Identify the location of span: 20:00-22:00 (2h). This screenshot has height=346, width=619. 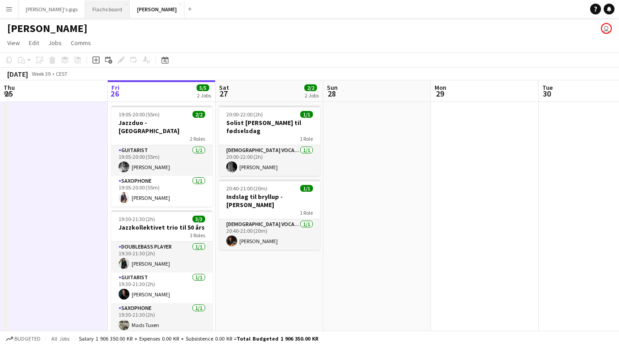
(244, 114).